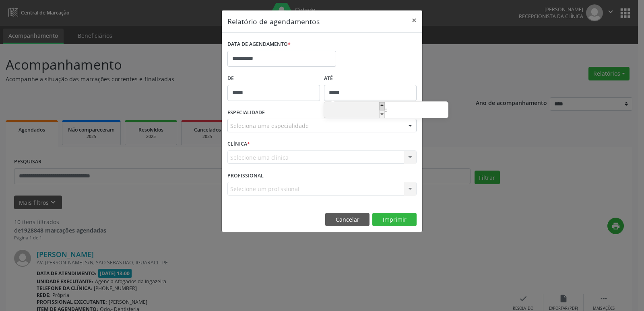 This screenshot has width=644, height=311. Describe the element at coordinates (258, 44) in the screenshot. I see `label: DATA DE AGENDAMENTO` at that location.